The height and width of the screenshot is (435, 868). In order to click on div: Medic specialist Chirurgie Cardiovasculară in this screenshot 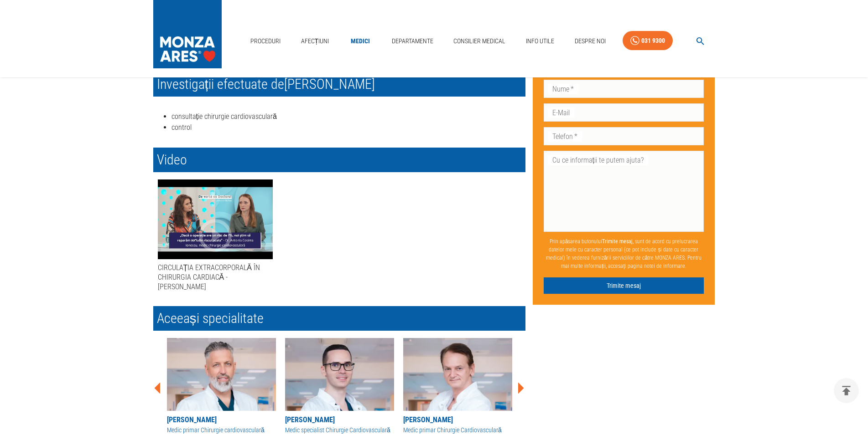, I will do `click(339, 430)`.